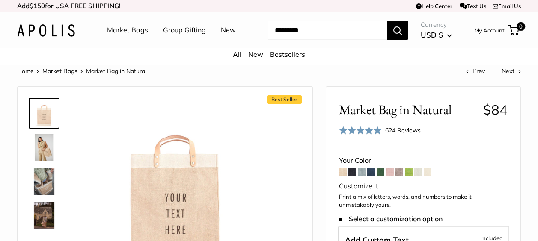 The width and height of the screenshot is (538, 241). What do you see at coordinates (184, 30) in the screenshot?
I see `a: Group Gifting` at bounding box center [184, 30].